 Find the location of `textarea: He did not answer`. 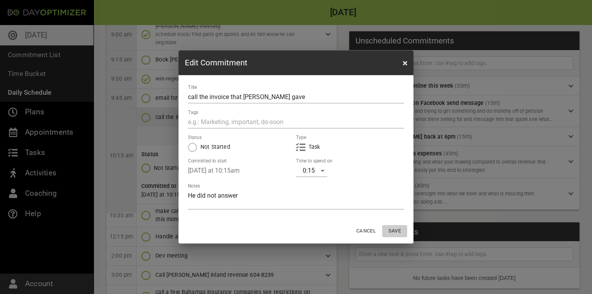

textarea: He did not answer is located at coordinates (296, 199).